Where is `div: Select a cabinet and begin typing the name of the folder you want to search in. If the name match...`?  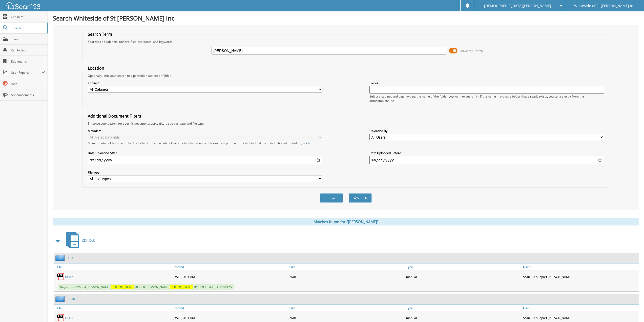 div: Select a cabinet and begin typing the name of the folder you want to search in. If the name match... is located at coordinates (487, 98).